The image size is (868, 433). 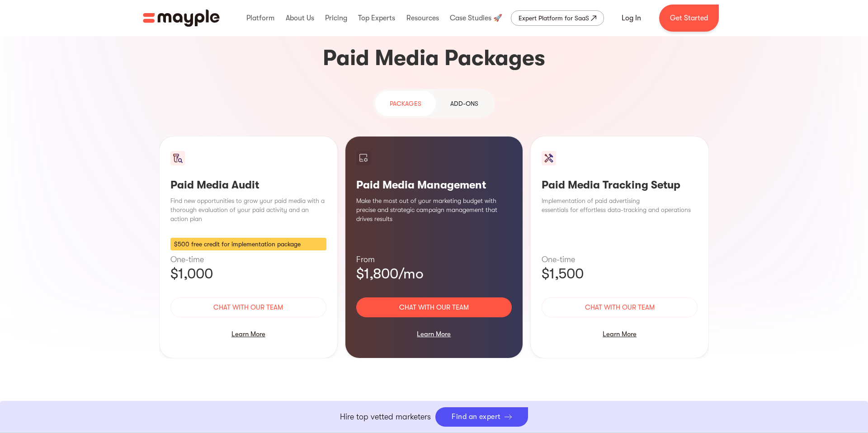 What do you see at coordinates (630, 18) in the screenshot?
I see `a: Log In` at bounding box center [630, 18].